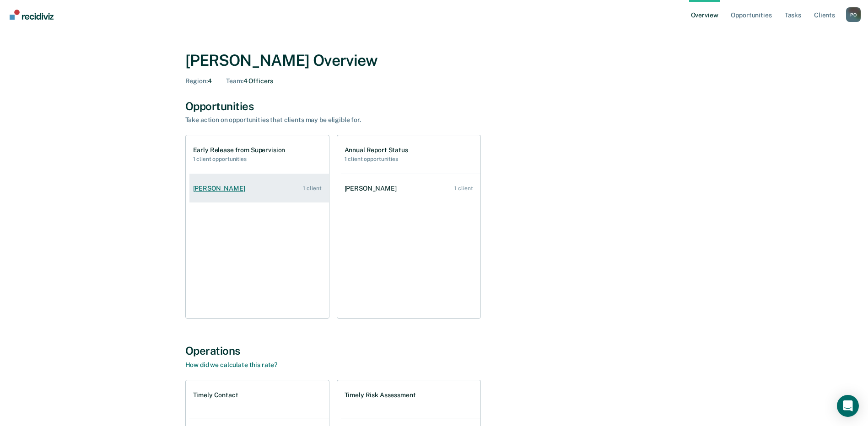 This screenshot has height=426, width=868. Describe the element at coordinates (239, 150) in the screenshot. I see `h1: Early Release from Supervision` at that location.